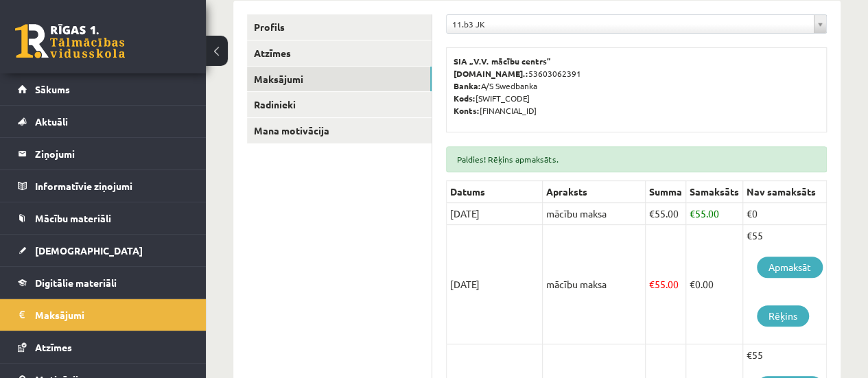 This screenshot has width=868, height=378. Describe the element at coordinates (502, 61) in the screenshot. I see `b: SIA „V.V. mācību centrs”` at that location.